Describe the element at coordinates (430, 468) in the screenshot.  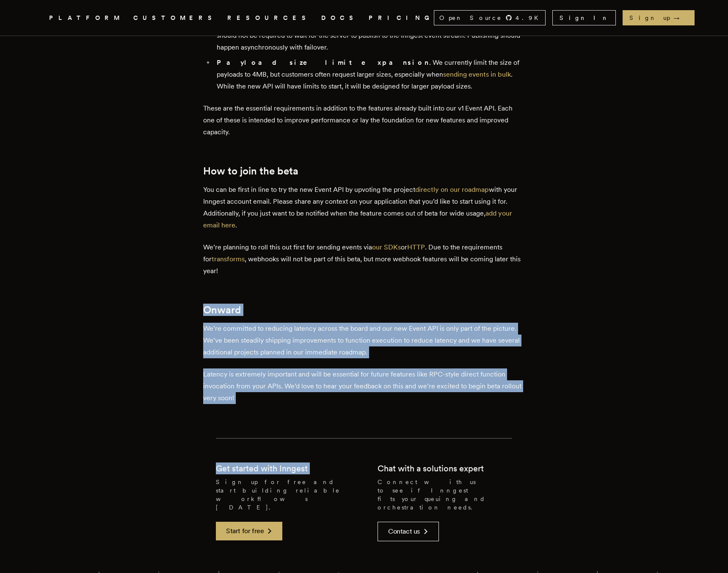
I see `h2: Chat with a solutions expert` at that location.